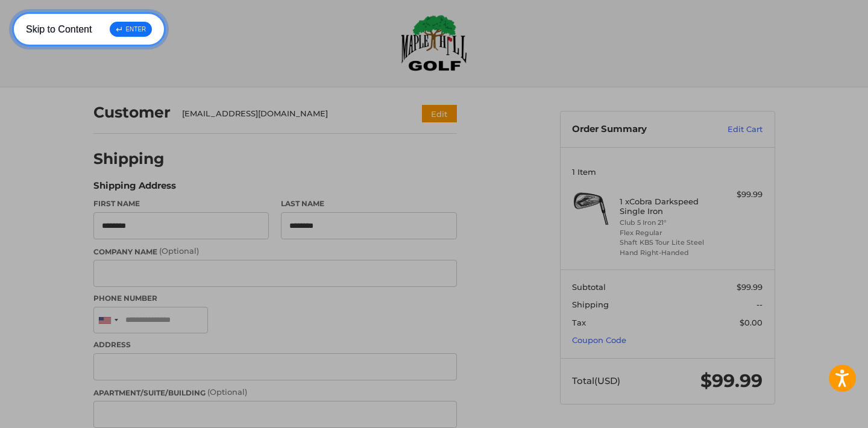 This screenshot has width=868, height=428. I want to click on h3: Order Summary, so click(637, 130).